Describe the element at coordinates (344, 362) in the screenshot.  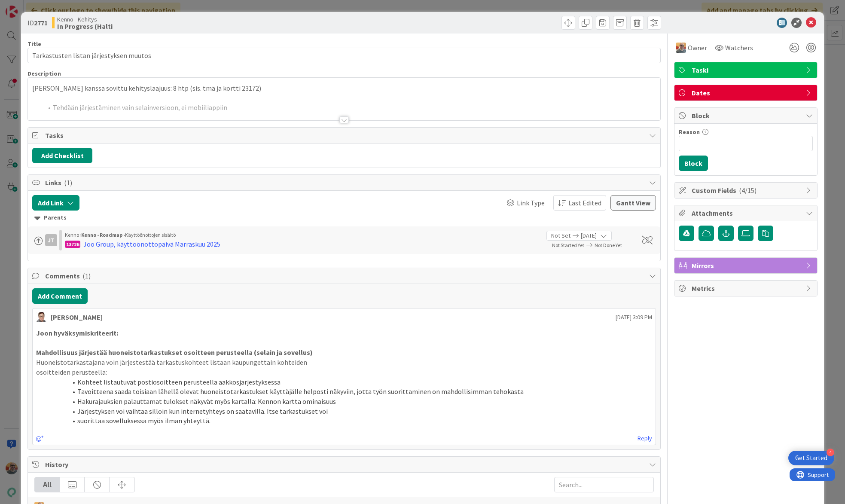
I see `p: Huoneistotarkastajana voin järjestestää tarkastuskohteet listaan kaupungettain kohteiden` at that location.